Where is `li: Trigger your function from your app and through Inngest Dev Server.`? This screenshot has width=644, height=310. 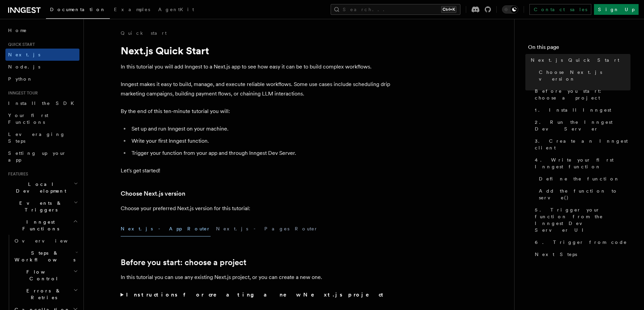
li: Trigger your function from your app and through Inngest Dev Server. is located at coordinates (260, 153).